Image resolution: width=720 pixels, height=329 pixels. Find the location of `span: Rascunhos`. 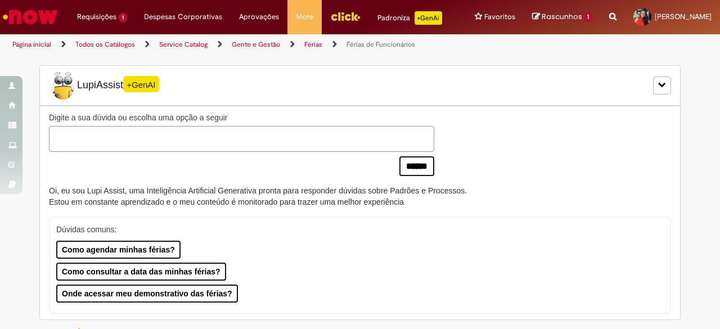

span: Rascunhos is located at coordinates (562, 16).